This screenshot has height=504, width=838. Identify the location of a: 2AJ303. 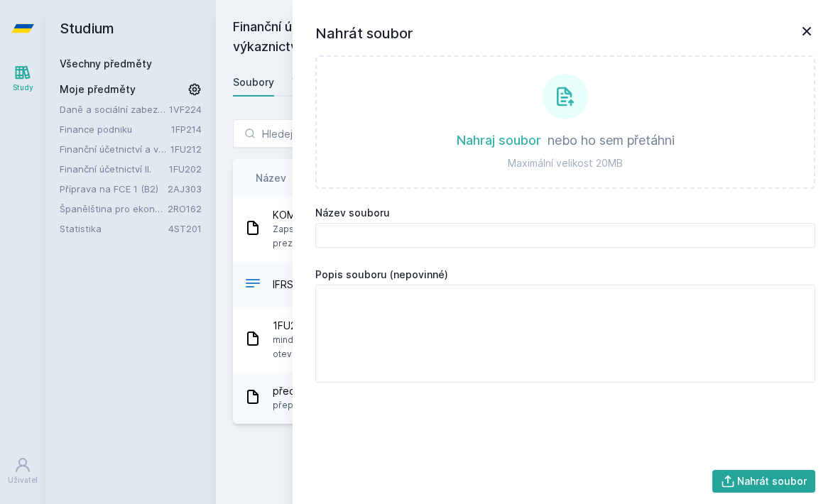
(185, 189).